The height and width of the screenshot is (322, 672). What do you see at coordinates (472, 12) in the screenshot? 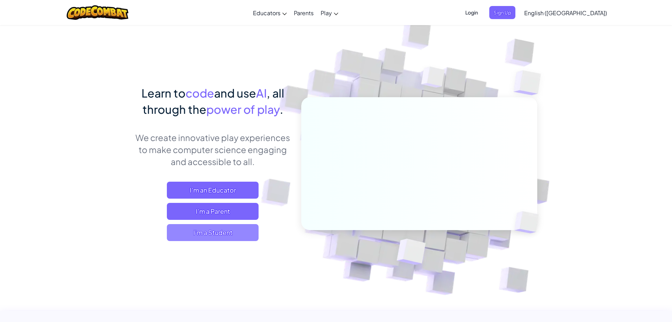
I see `button: Login` at bounding box center [472, 12].